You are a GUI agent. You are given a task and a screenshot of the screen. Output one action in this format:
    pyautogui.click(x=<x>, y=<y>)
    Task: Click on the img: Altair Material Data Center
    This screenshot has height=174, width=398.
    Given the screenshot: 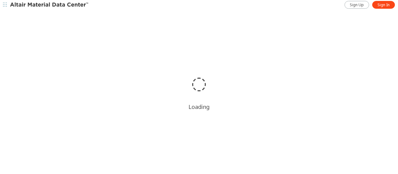 What is the action you would take?
    pyautogui.click(x=49, y=5)
    